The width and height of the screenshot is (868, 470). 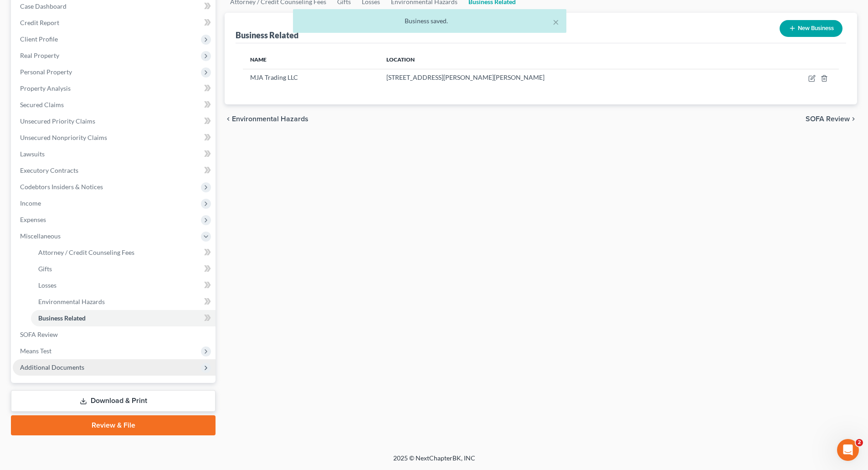 What do you see at coordinates (113, 426) in the screenshot?
I see `a: Review & File` at bounding box center [113, 426].